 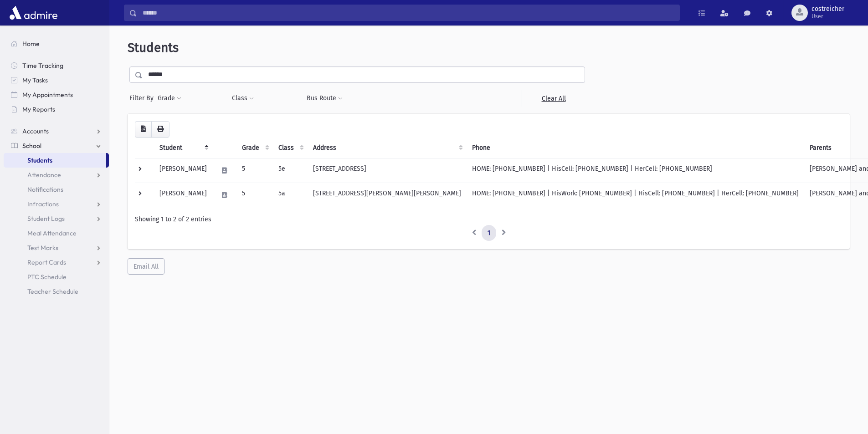 I want to click on a: My Appointments, so click(x=56, y=95).